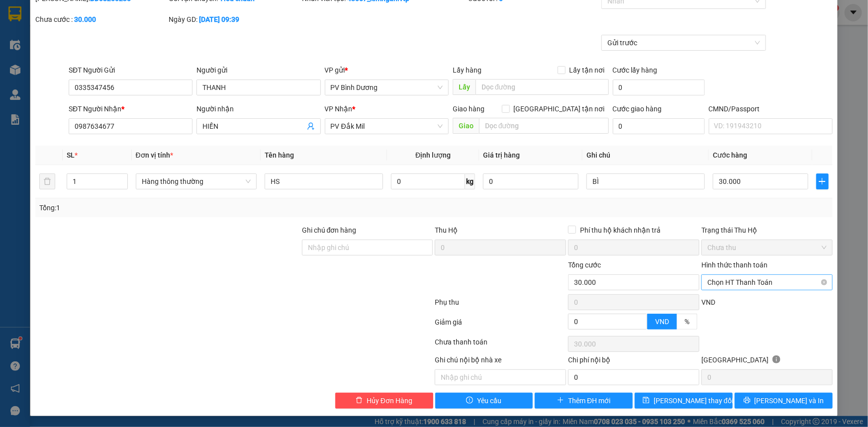  Describe the element at coordinates (433, 155) in the screenshot. I see `span: Định lượng` at that location.